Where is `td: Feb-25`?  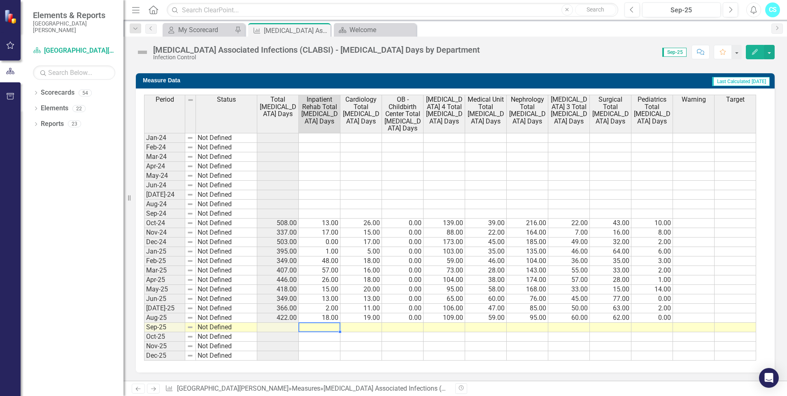
td: Feb-25 is located at coordinates (165, 261).